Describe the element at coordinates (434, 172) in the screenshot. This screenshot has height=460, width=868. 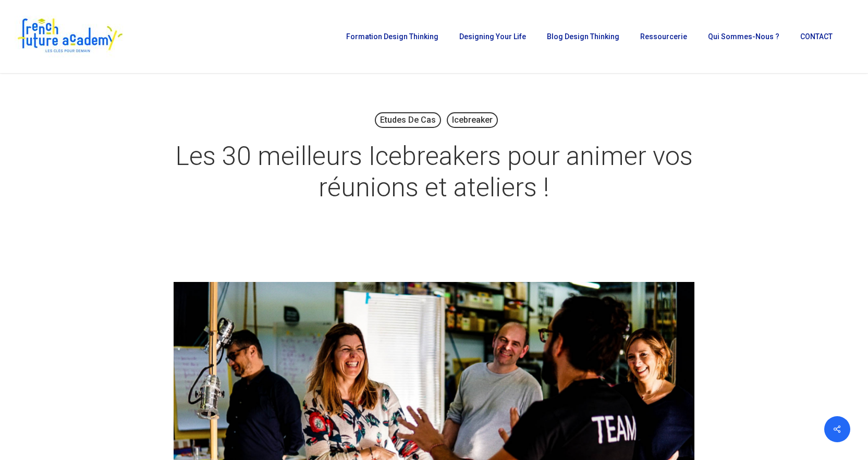
I see `h1: Les 30 meilleurs Icebreakers pour animer vos réunions et ateliers !` at that location.